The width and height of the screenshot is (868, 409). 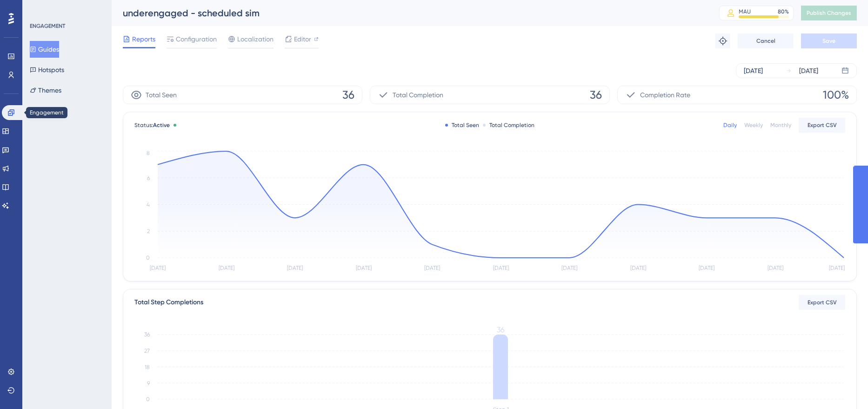 I want to click on tspan: 18, so click(x=147, y=367).